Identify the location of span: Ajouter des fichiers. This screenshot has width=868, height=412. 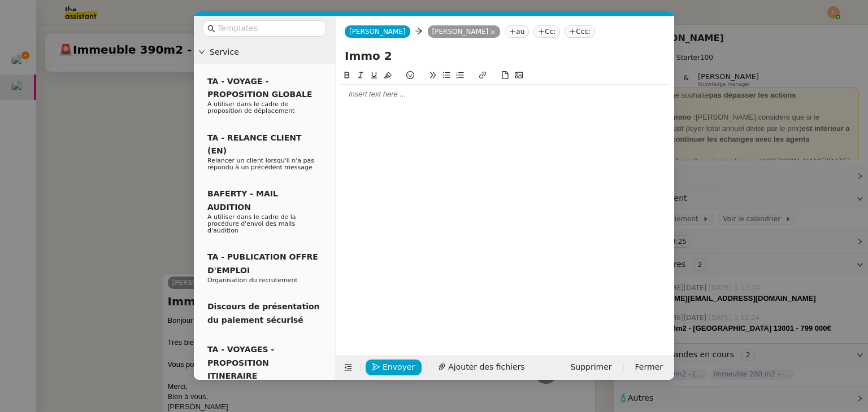
(486, 367).